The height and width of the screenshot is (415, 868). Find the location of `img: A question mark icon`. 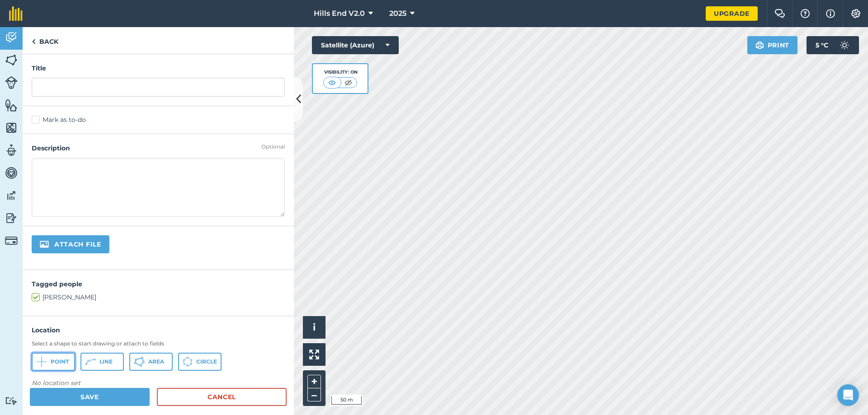

img: A question mark icon is located at coordinates (805, 13).